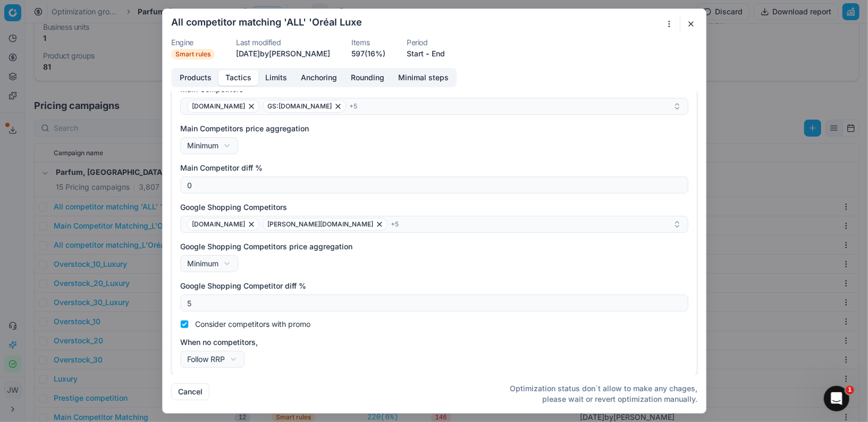 This screenshot has height=422, width=868. What do you see at coordinates (319, 77) in the screenshot?
I see `button: Anchoring` at bounding box center [319, 77].